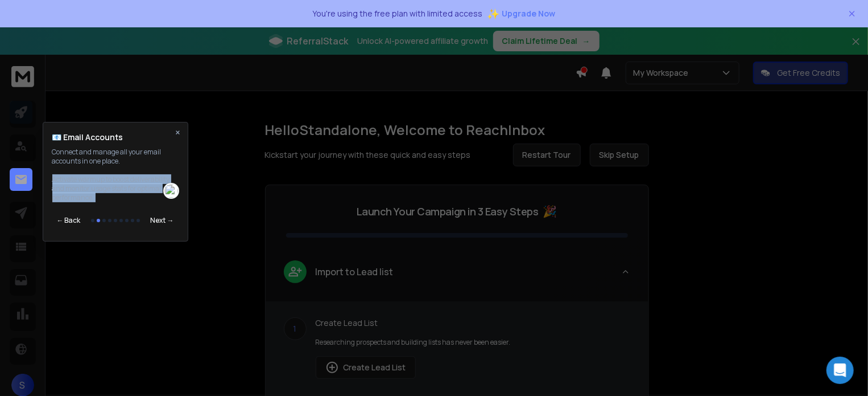  Describe the element at coordinates (88, 137) in the screenshot. I see `h4: 📧 Email Accounts` at that location.